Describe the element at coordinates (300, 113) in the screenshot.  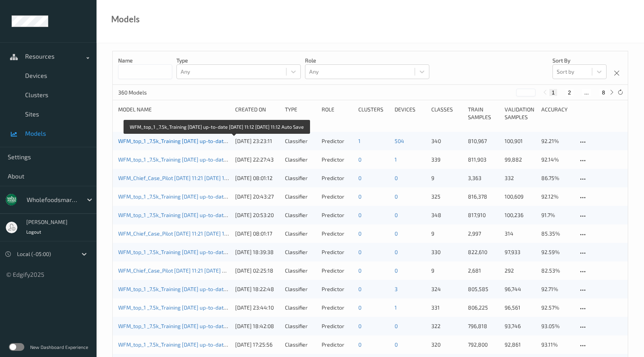
I see `div: Type` at that location.